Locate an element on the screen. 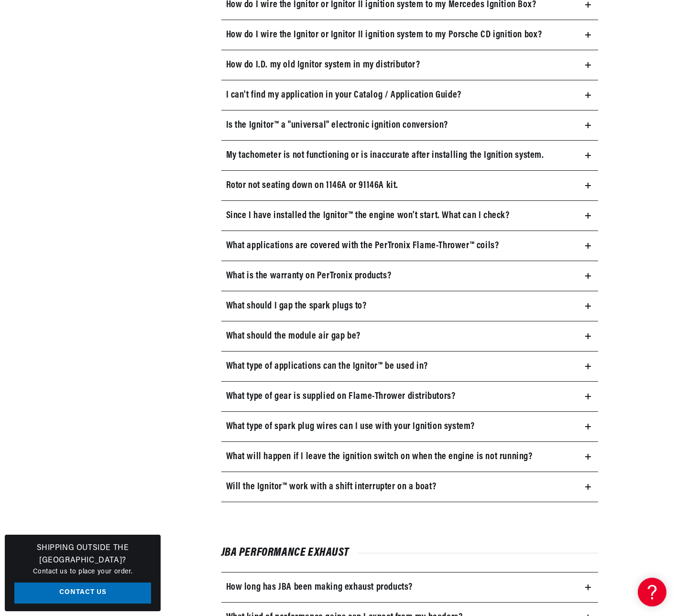 Image resolution: width=676 pixels, height=616 pixels. h3: What type of applications can the Ignitor™ be used in? is located at coordinates (327, 366).